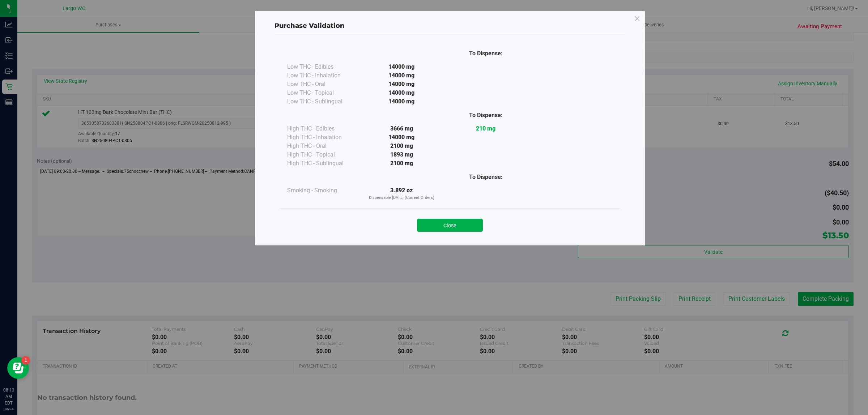 Image resolution: width=868 pixels, height=415 pixels. Describe the element at coordinates (402, 129) in the screenshot. I see `div: 3666 mg` at that location.